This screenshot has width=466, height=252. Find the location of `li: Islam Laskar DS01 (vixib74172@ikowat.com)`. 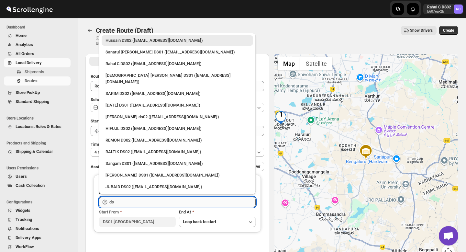

li: Islam Laskar DS01 (vixib74172@ikowat.com) is located at coordinates (177, 78).